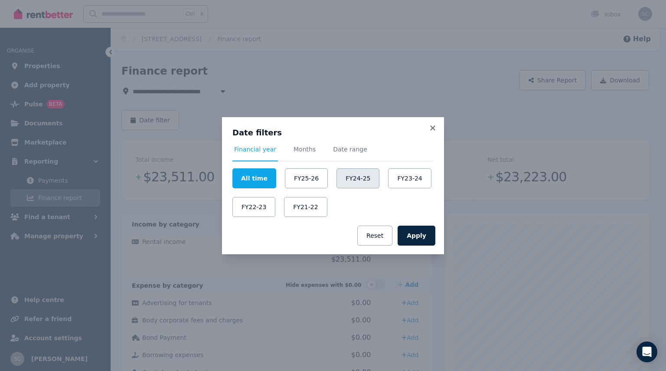 This screenshot has width=666, height=371. Describe the element at coordinates (306, 178) in the screenshot. I see `button: FY25-26` at that location.